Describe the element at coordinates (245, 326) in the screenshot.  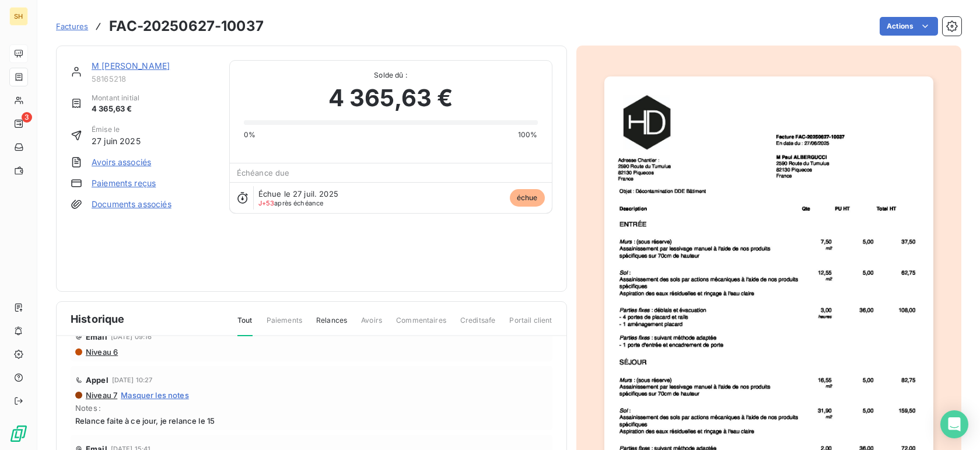
I see `span: Tout` at that location.